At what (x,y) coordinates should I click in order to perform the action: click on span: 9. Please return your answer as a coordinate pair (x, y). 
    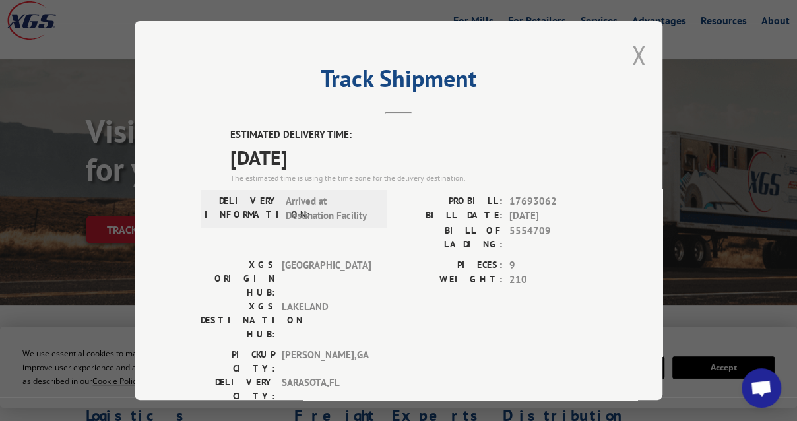
    Looking at the image, I should click on (553, 265).